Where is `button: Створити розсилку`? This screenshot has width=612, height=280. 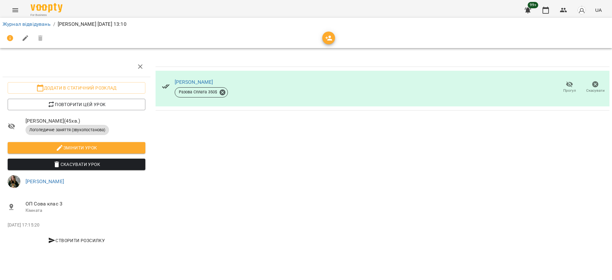 button: Створити розсилку is located at coordinates (76, 241).